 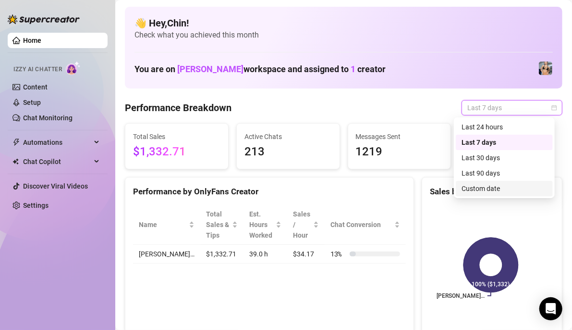 I want to click on th: Sales / Hour, so click(x=306, y=224).